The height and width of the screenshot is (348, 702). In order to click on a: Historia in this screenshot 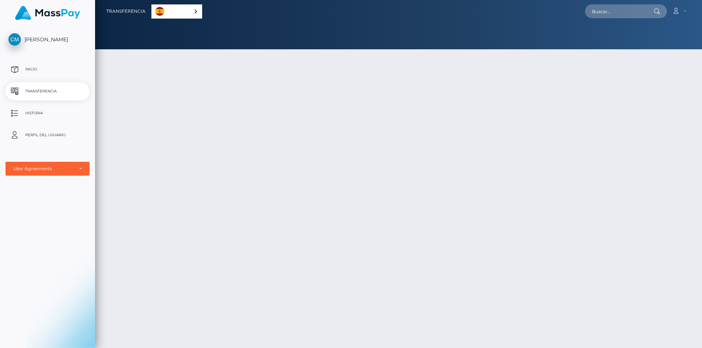, I will do `click(48, 113)`.